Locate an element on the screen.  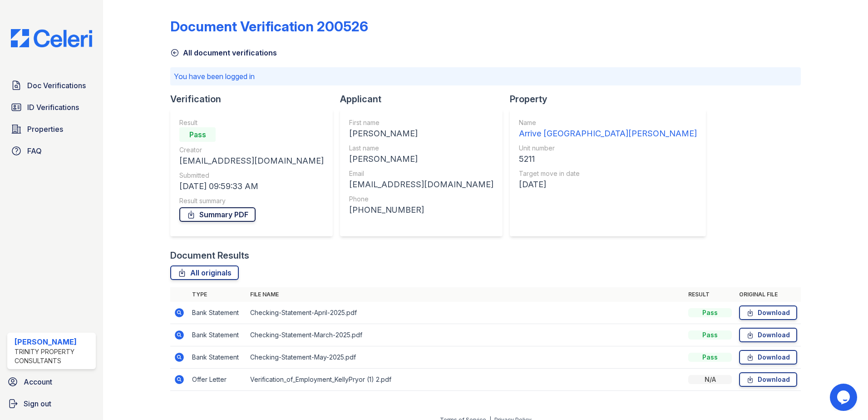
div: Unit number is located at coordinates (608, 148).